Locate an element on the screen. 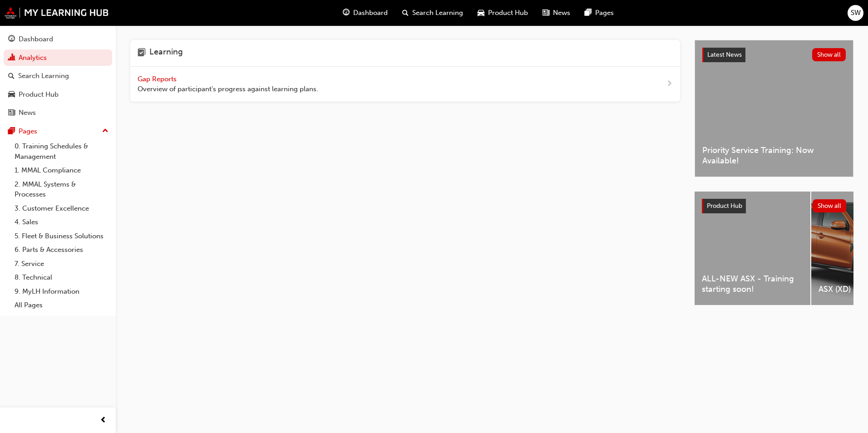  span: News is located at coordinates (561, 12).